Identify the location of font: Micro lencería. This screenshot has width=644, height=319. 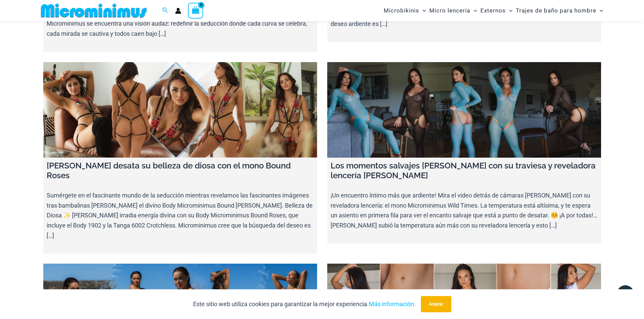
(449, 10).